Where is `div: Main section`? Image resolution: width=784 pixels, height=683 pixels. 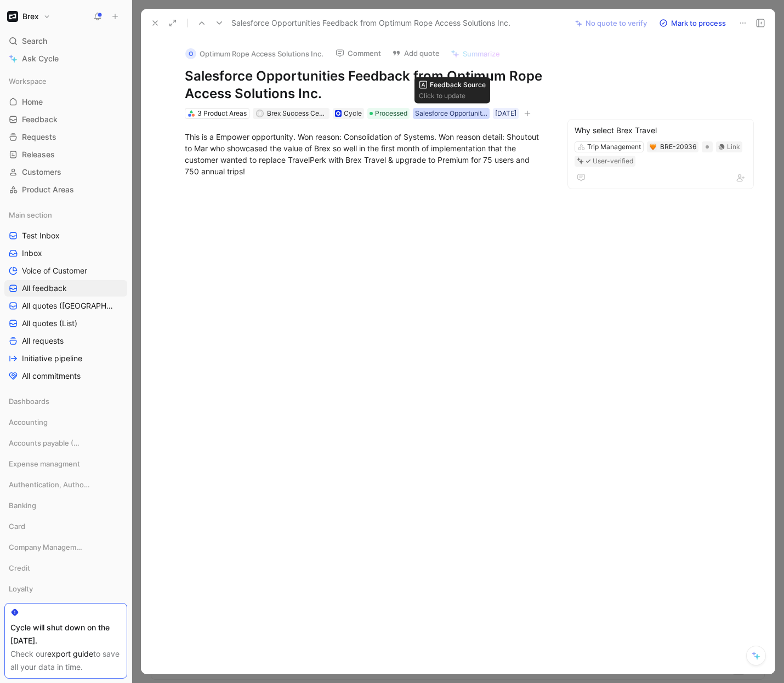
div: Main section is located at coordinates (66, 215).